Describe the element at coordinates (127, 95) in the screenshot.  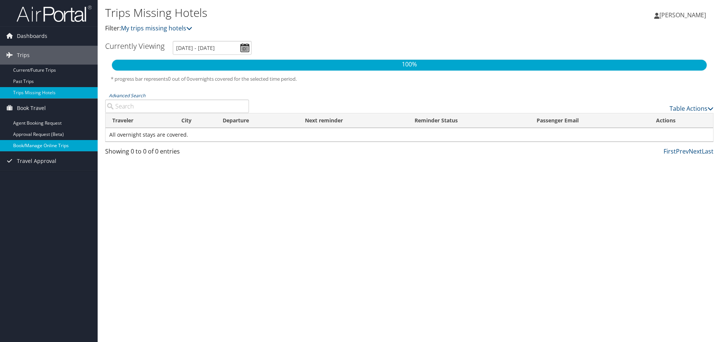
I see `a: Advanced Search` at that location.